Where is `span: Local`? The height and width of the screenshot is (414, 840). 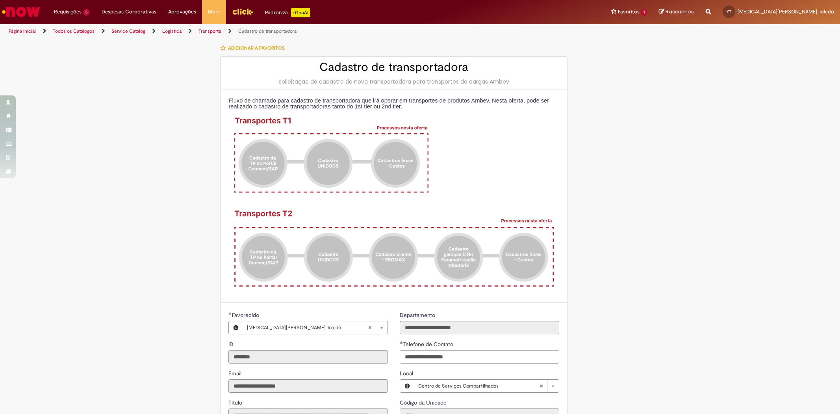 span: Local is located at coordinates (407, 373).